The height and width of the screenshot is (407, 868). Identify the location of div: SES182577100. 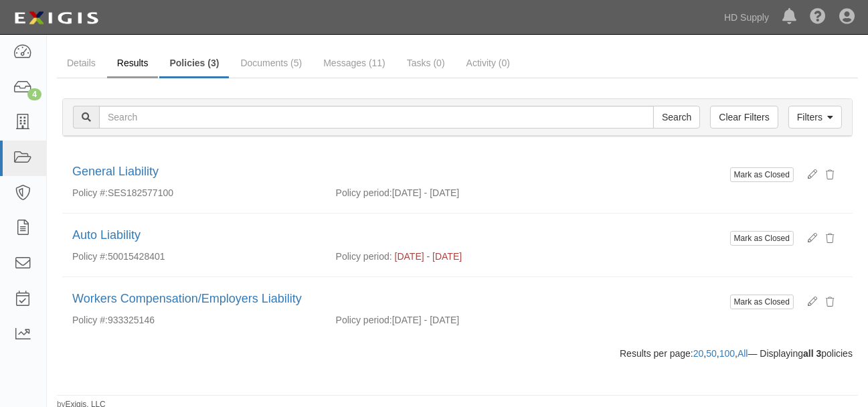
(194, 193).